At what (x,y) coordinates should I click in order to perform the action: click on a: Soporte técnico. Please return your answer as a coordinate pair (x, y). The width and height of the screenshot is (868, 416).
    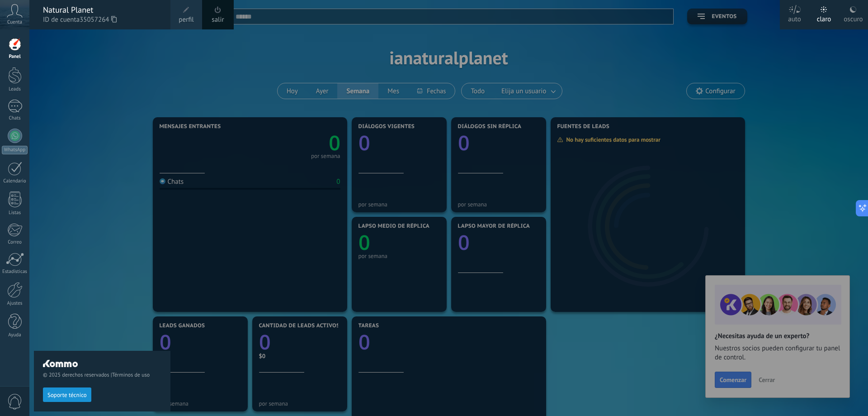
    Looking at the image, I should click on (67, 394).